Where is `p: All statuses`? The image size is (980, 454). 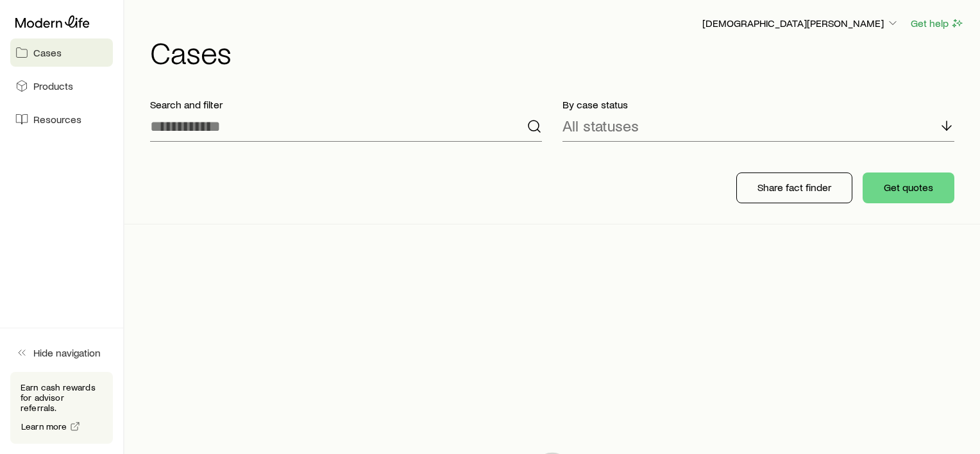 p: All statuses is located at coordinates (600, 126).